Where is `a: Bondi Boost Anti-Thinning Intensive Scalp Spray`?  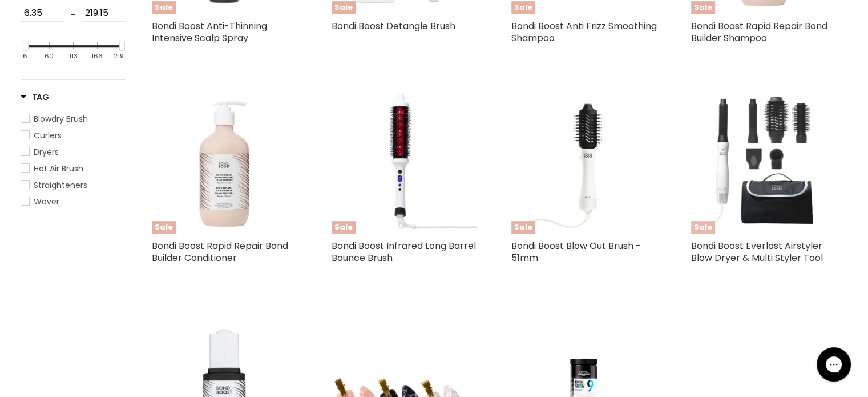
a: Bondi Boost Anti-Thinning Intensive Scalp Spray is located at coordinates (210, 32).